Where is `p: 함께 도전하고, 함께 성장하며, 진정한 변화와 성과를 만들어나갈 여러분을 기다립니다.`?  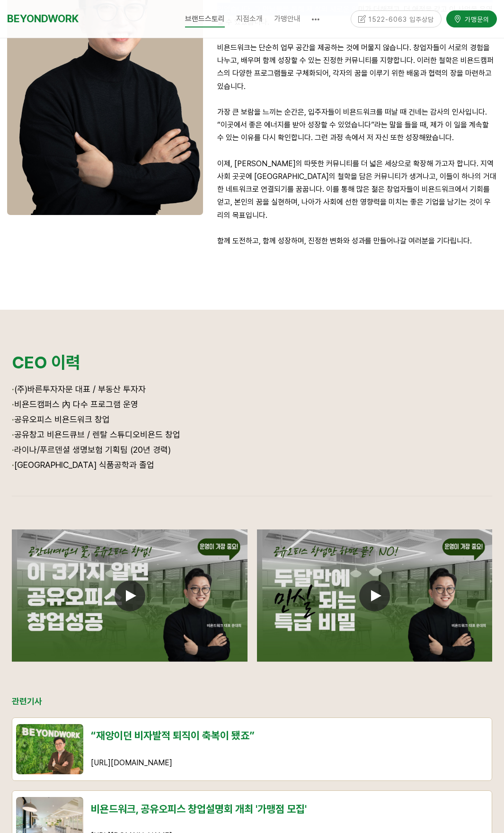
p: 함께 도전하고, 함께 성장하며, 진정한 변화와 성과를 만들어나갈 여러분을 기다립니다. is located at coordinates (357, 241).